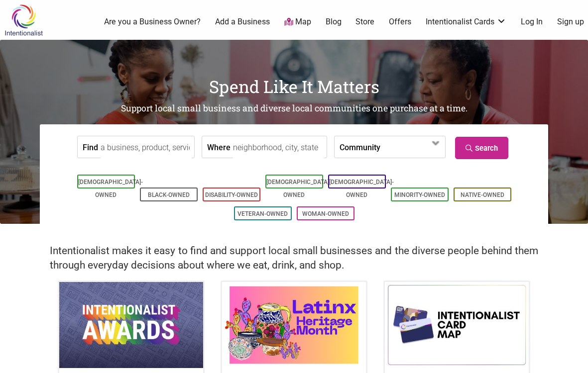 The image size is (588, 373). Describe the element at coordinates (456, 324) in the screenshot. I see `img: Intentionalist Card Map` at that location.